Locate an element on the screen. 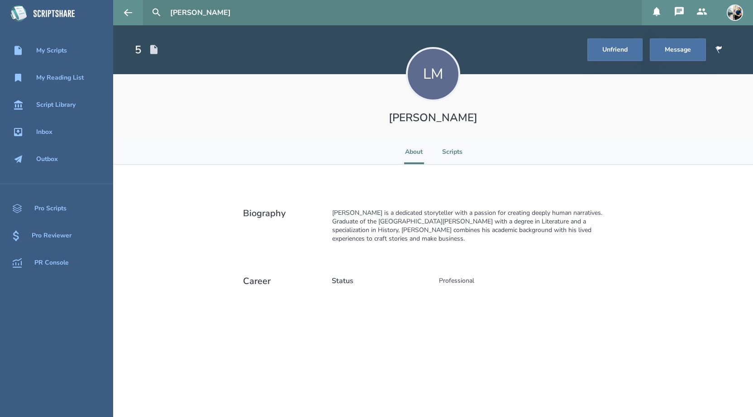 This screenshot has width=753, height=417. div: My Scripts is located at coordinates (52, 51).